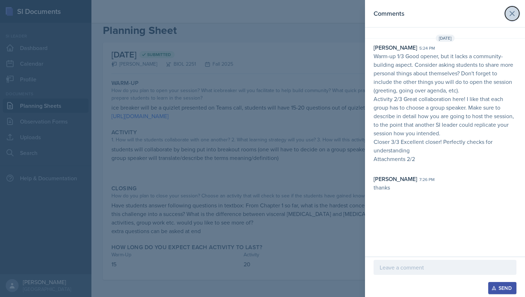  What do you see at coordinates (445, 187) in the screenshot?
I see `p: thanks` at bounding box center [445, 187].